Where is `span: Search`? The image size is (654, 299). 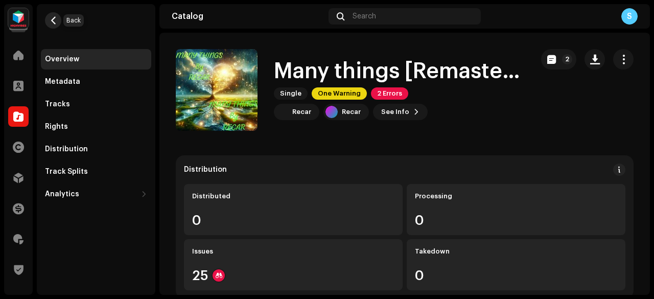
span: Search is located at coordinates (364, 16).